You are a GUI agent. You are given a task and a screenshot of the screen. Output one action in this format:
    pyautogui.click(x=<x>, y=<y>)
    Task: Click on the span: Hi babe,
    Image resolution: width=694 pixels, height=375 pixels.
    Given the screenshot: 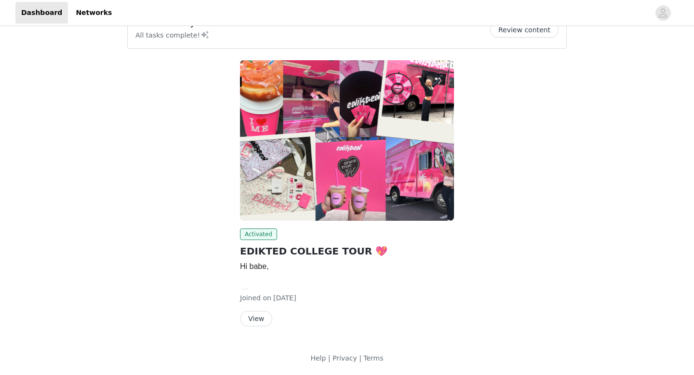 What is the action you would take?
    pyautogui.click(x=255, y=266)
    